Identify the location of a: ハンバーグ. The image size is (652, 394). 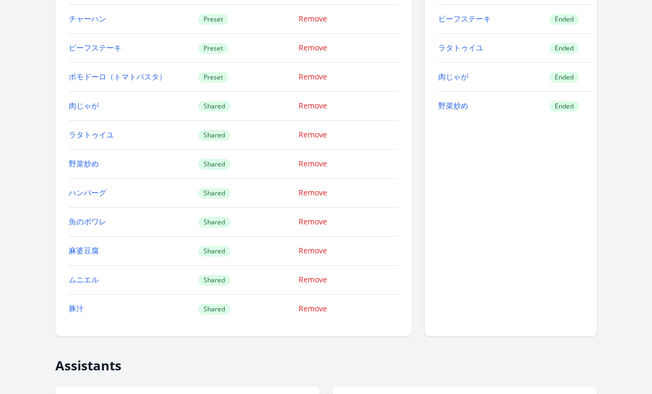
(88, 192).